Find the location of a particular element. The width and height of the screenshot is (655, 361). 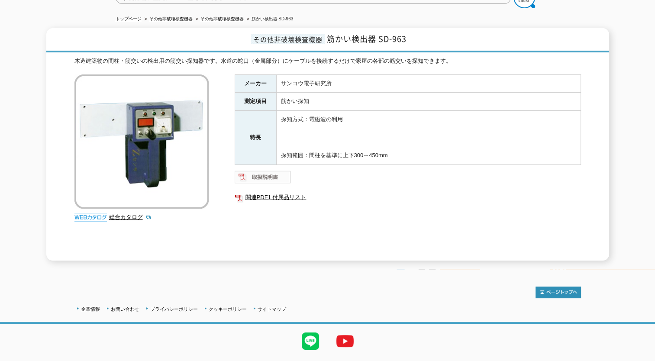

td: 探知方式：電磁波の利用 探知範囲：間柱を基準に上下300～450mm is located at coordinates (428, 138).